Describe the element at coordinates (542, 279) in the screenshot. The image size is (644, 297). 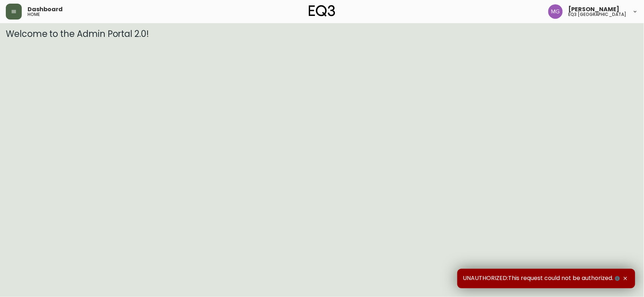
I see `span: UNAUTHORIZED:This request could not be authorized.` at that location.